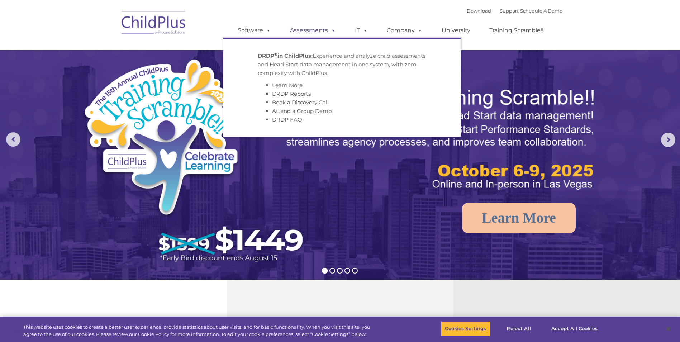 The height and width of the screenshot is (342, 680). What do you see at coordinates (405, 30) in the screenshot?
I see `a: Company` at bounding box center [405, 30].